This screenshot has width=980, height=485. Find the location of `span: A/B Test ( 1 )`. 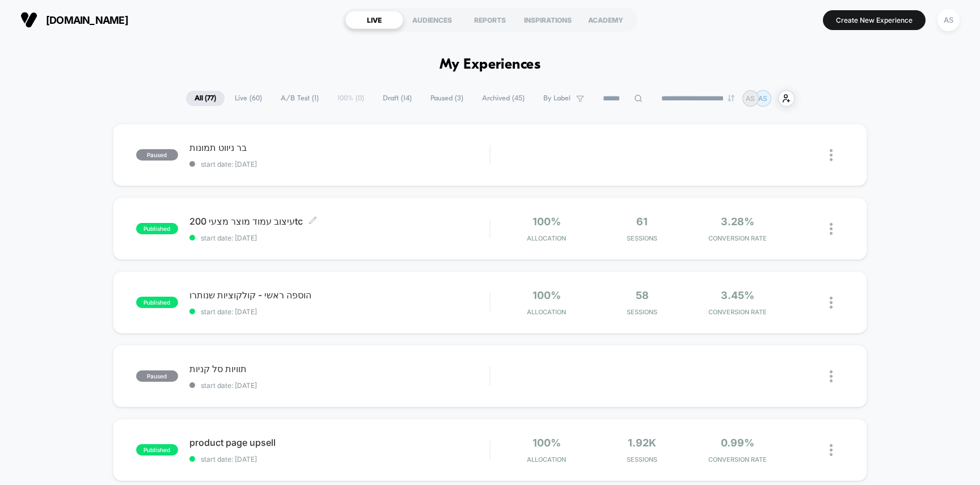

span: A/B Test ( 1 ) is located at coordinates (299, 98).